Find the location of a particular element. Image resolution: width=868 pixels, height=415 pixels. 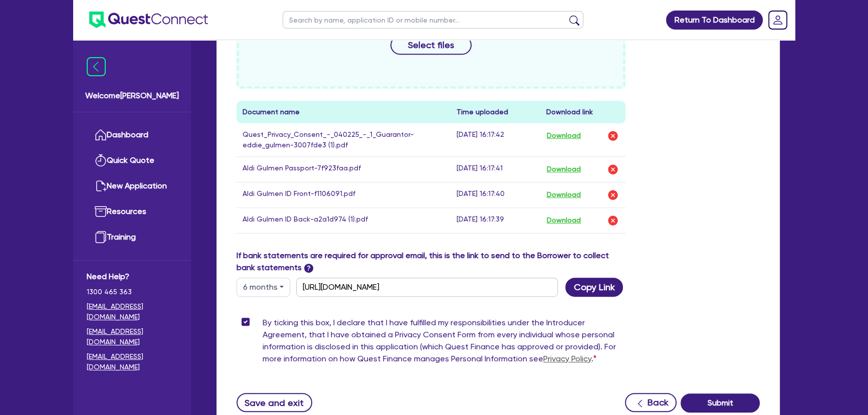

td: Aldi Gulmen Passport-7f923faa.pdf is located at coordinates (343, 169).